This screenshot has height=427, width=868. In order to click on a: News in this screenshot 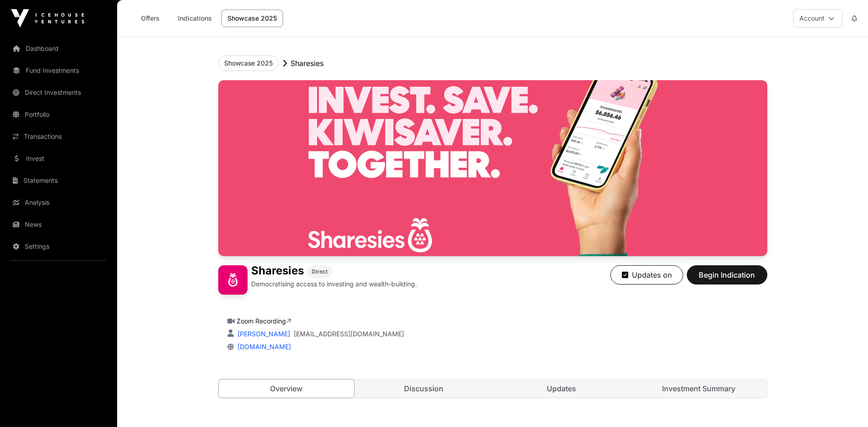, I will do `click(59, 224)`.